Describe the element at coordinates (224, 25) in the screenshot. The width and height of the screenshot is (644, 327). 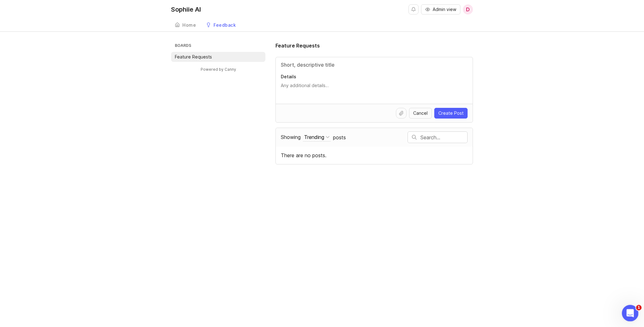
I see `div: Feedback` at that location.